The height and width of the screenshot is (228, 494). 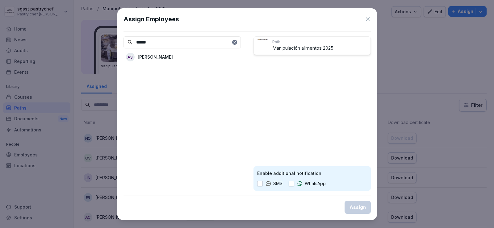 I want to click on p: WhatsApp, so click(x=315, y=184).